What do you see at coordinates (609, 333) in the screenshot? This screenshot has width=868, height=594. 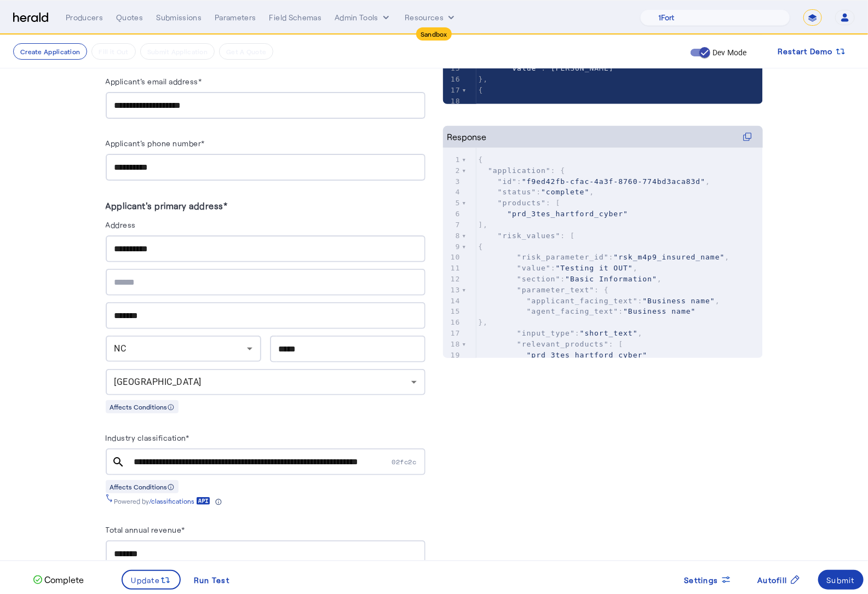 I see `span: "short_text"` at bounding box center [609, 333].